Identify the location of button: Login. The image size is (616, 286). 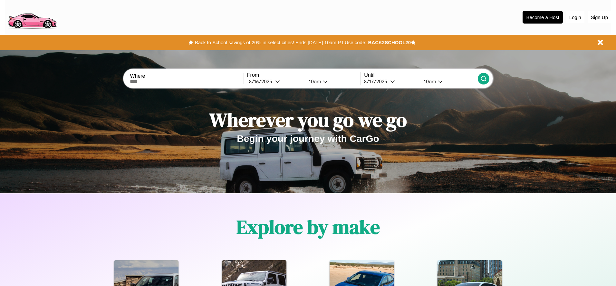
(576, 17).